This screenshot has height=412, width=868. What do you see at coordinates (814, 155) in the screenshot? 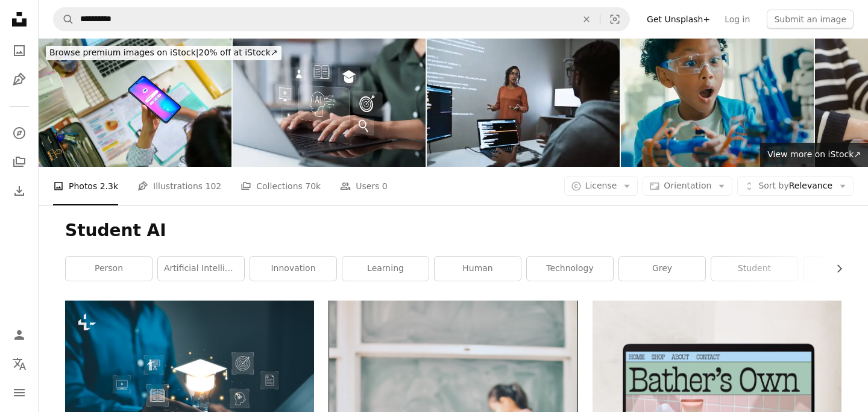
I see `a: View more on iStock↗` at bounding box center [814, 155].